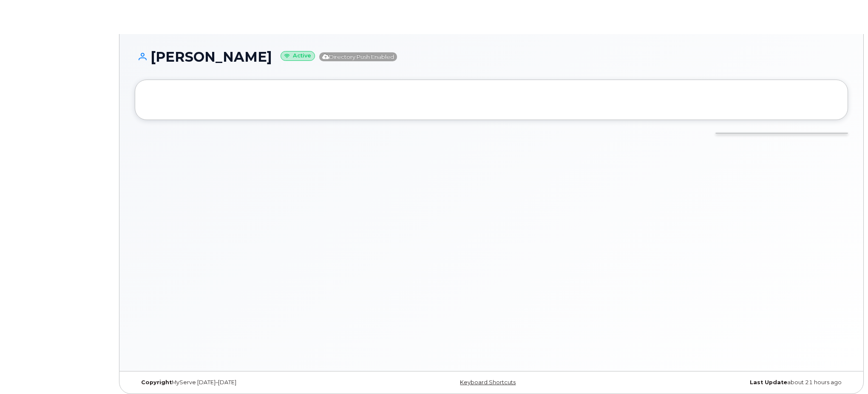  Describe the element at coordinates (488, 382) in the screenshot. I see `a: Keyboard Shortcuts` at that location.